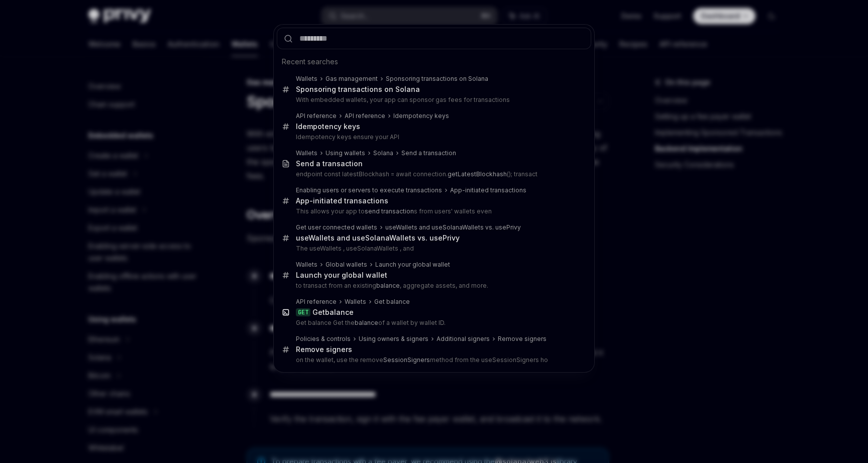 This screenshot has width=868, height=463. Describe the element at coordinates (368, 191) in the screenshot. I see `div: Enabling users or servers to execute transactions` at that location.